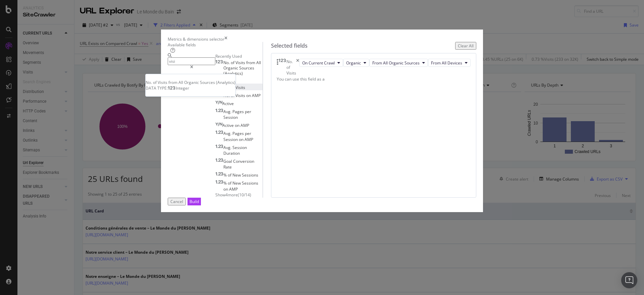  What do you see at coordinates (244, 161) in the screenshot?
I see `span: Conversion` at bounding box center [244, 161].